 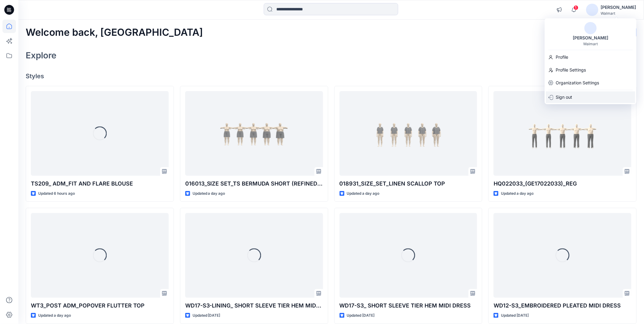 I want to click on p: WD17-S3_ SHORT SLEEVE TIER HEM MIDI DRESS, so click(x=408, y=305).